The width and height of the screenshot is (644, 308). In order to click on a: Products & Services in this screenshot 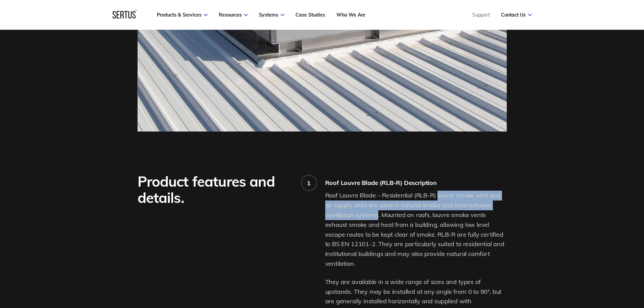, I will do `click(182, 15)`.